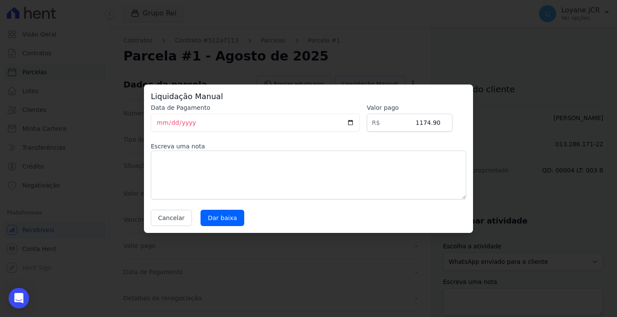  Describe the element at coordinates (309, 146) in the screenshot. I see `label: Escreva uma nota` at that location.